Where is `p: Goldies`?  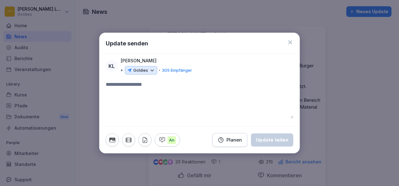 p: Goldies is located at coordinates (141, 71).